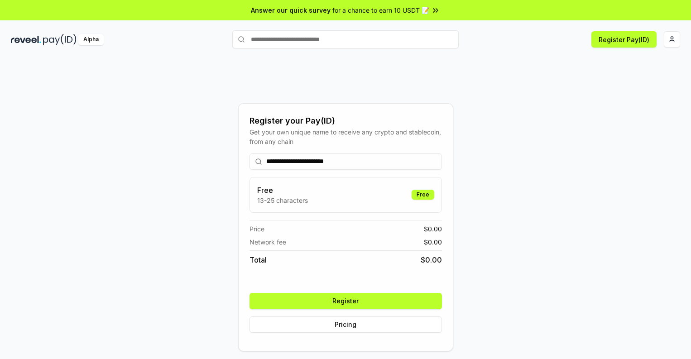 The image size is (691, 359). I want to click on div: Free, so click(423, 195).